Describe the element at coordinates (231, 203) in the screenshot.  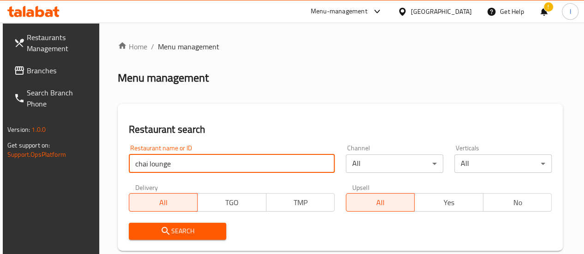
I see `button: TGO` at that location.